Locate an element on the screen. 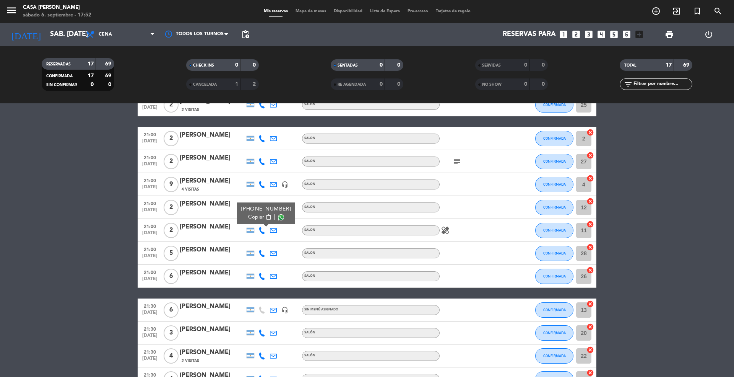 This screenshot has width=734, height=377. i: add_circle_outline is located at coordinates (656, 11).